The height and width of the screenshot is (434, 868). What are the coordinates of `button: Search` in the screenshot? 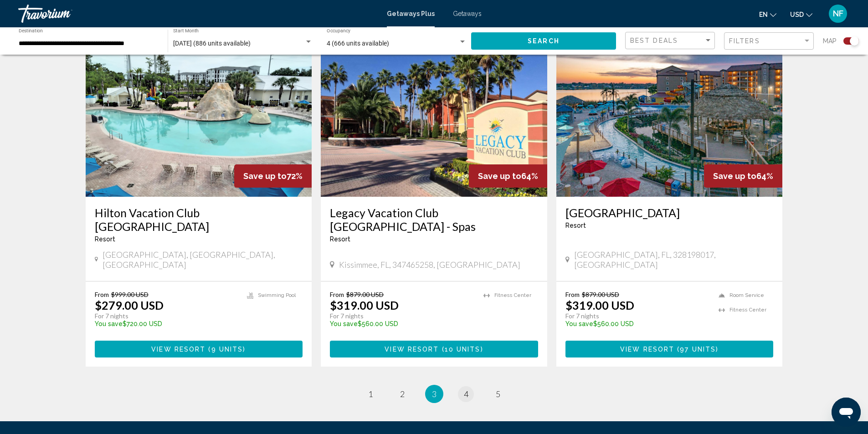 It's located at (544, 41).